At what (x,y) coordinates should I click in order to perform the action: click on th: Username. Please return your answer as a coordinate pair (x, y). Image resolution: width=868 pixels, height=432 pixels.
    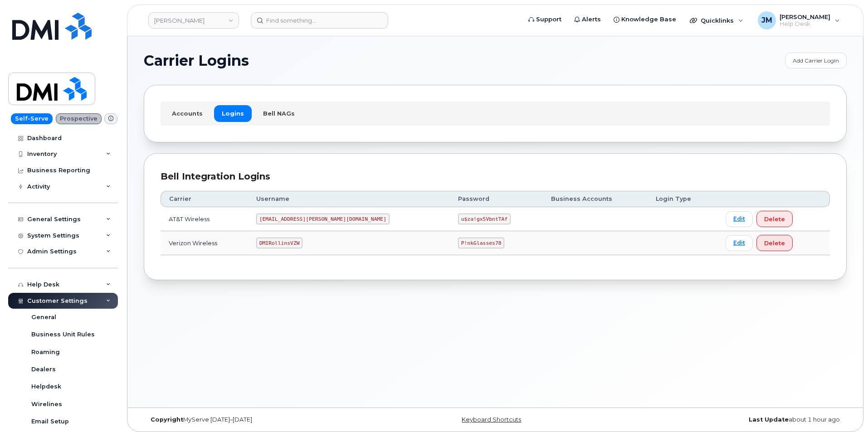
    Looking at the image, I should click on (348, 199).